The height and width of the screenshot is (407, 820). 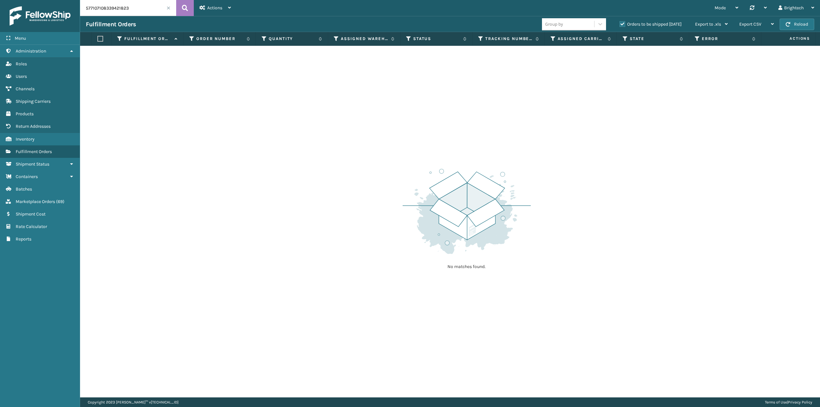 I want to click on span: Marketplace Orders, so click(x=35, y=201).